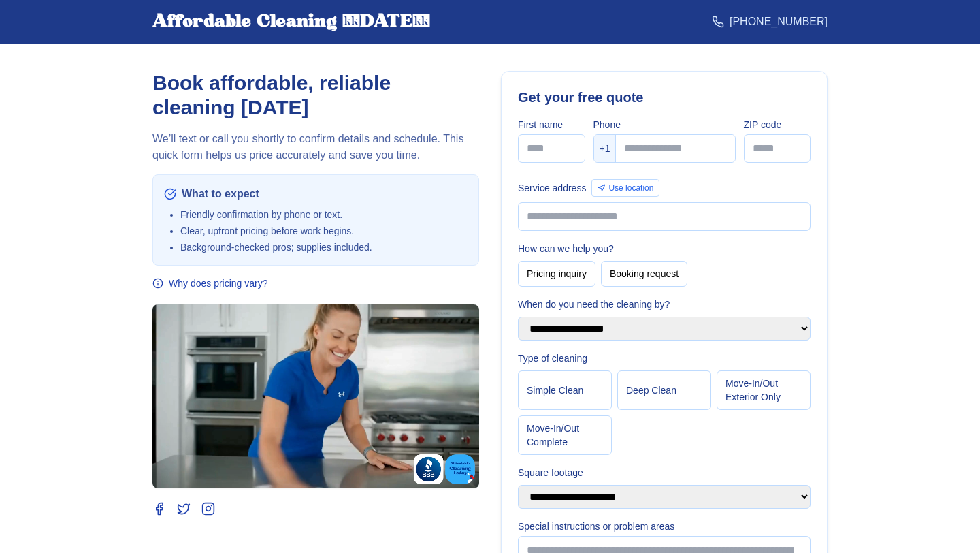  I want to click on label: First name, so click(551, 125).